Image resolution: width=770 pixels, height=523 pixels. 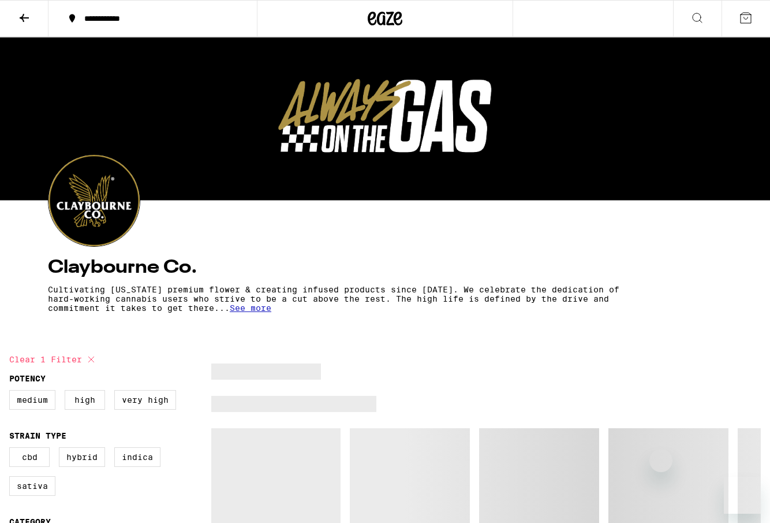 What do you see at coordinates (251, 308) in the screenshot?
I see `span: See more` at bounding box center [251, 308].